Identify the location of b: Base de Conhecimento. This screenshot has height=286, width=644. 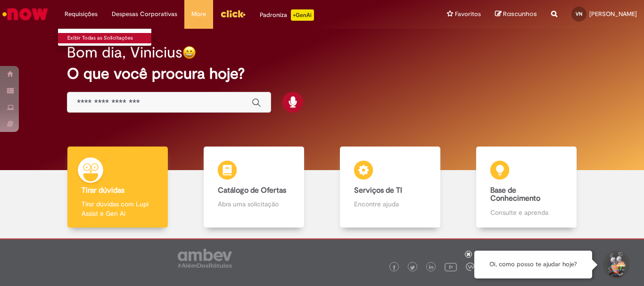
(516, 195).